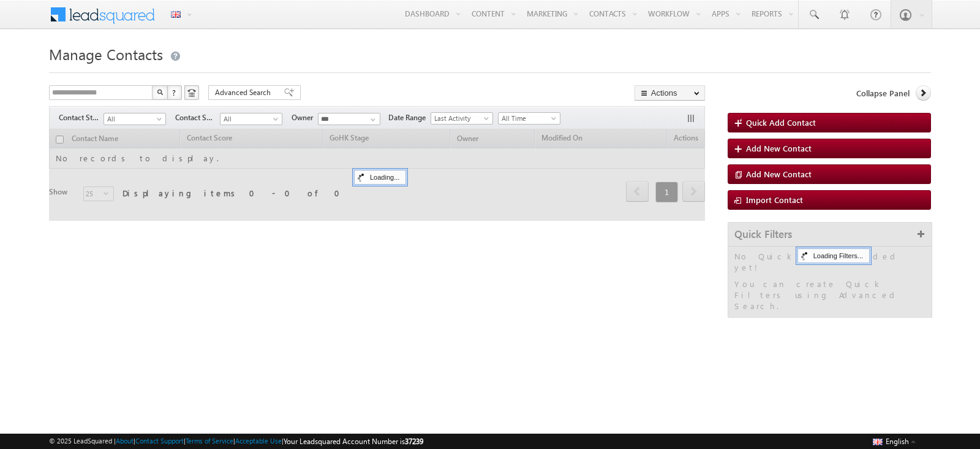  What do you see at coordinates (353, 441) in the screenshot?
I see `span: Your Leadsquared Account Number is` at bounding box center [353, 441].